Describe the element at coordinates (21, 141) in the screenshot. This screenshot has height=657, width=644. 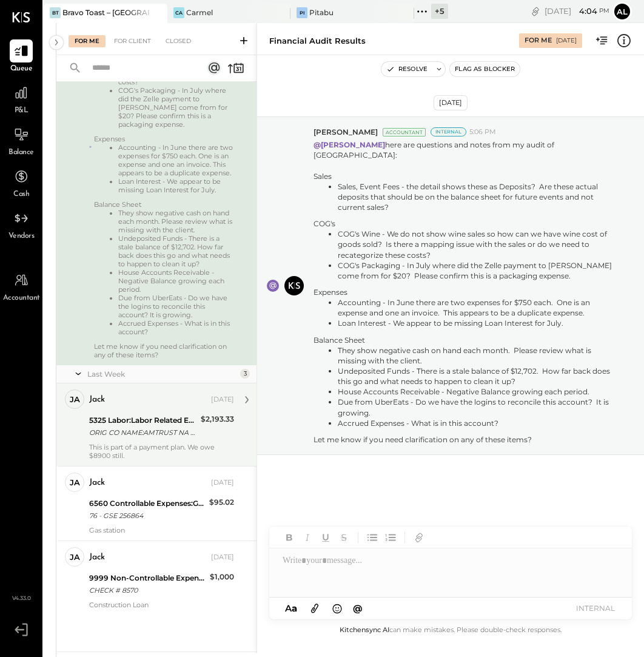
I see `a: Balance` at that location.